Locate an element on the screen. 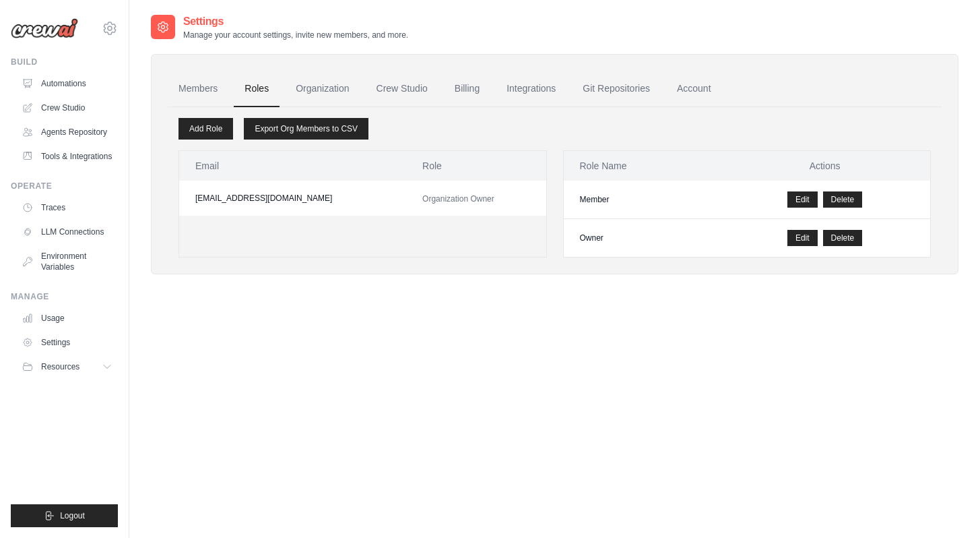 Image resolution: width=980 pixels, height=538 pixels. span: Resources is located at coordinates (60, 367).